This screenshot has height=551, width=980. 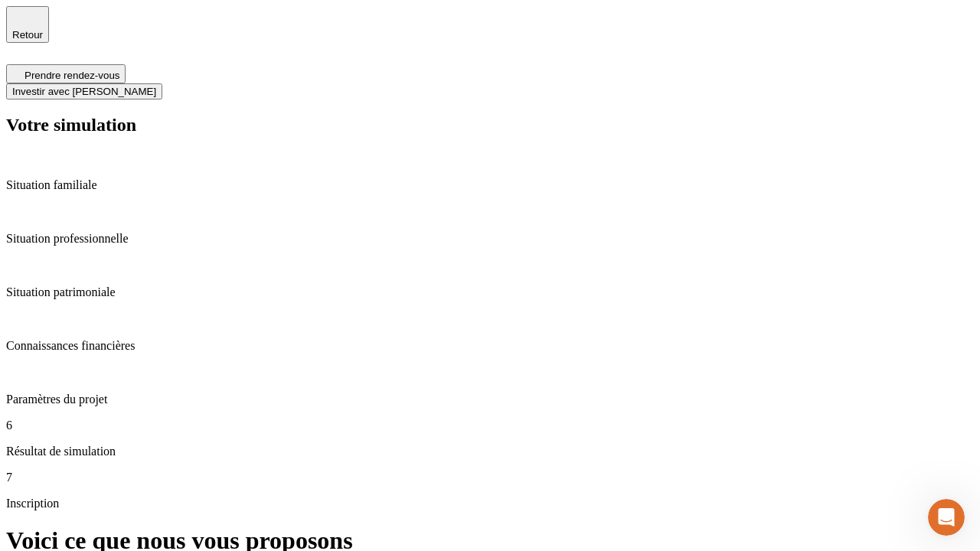 What do you see at coordinates (28, 24) in the screenshot?
I see `button: Retour` at bounding box center [28, 24].